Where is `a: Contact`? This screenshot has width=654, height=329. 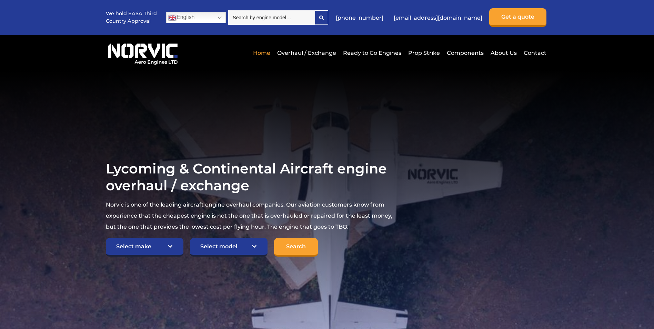 a: Contact is located at coordinates (534, 53).